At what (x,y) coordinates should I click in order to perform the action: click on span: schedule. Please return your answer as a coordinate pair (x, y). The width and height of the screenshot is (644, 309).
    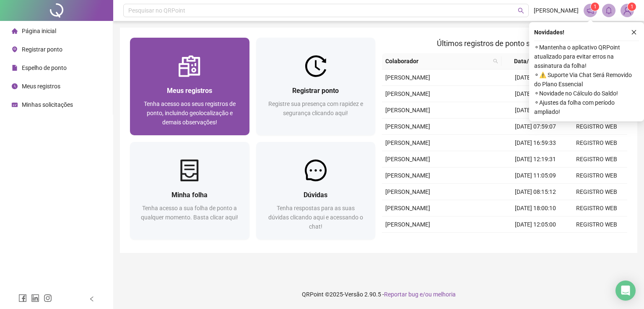
    Looking at the image, I should click on (15, 105).